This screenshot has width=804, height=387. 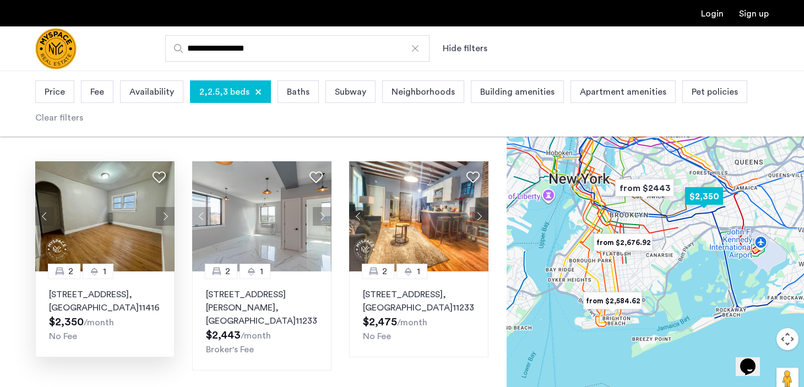 I want to click on img: 1997_638660674255189691.jpeg, so click(x=418, y=216).